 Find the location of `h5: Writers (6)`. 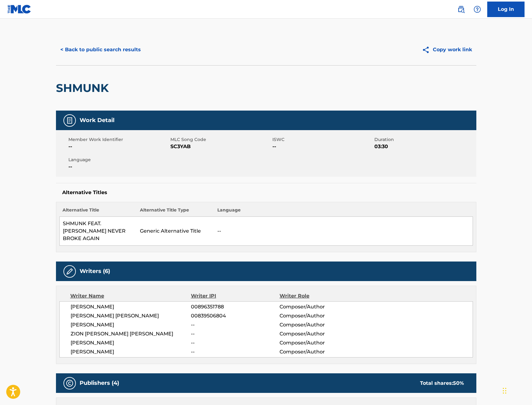

h5: Writers (6) is located at coordinates (95, 271).